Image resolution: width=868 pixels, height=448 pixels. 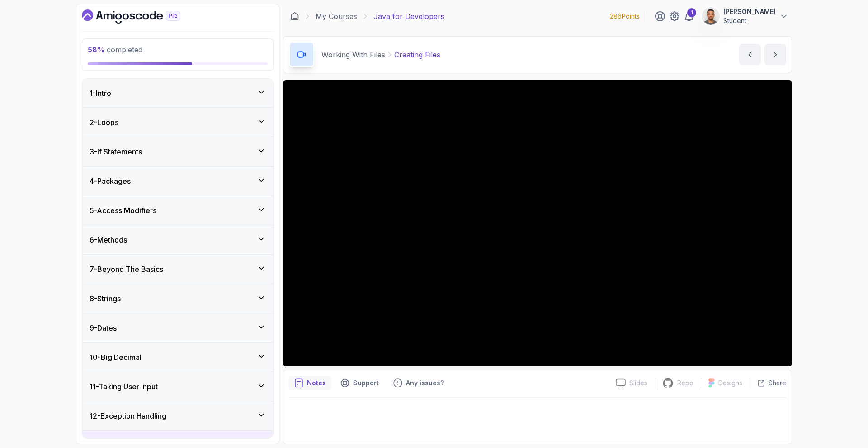 I want to click on span: 58 %, so click(x=97, y=50).